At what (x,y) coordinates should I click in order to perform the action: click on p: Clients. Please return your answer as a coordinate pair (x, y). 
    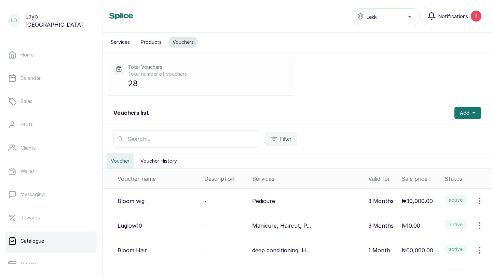
    Looking at the image, I should click on (28, 148).